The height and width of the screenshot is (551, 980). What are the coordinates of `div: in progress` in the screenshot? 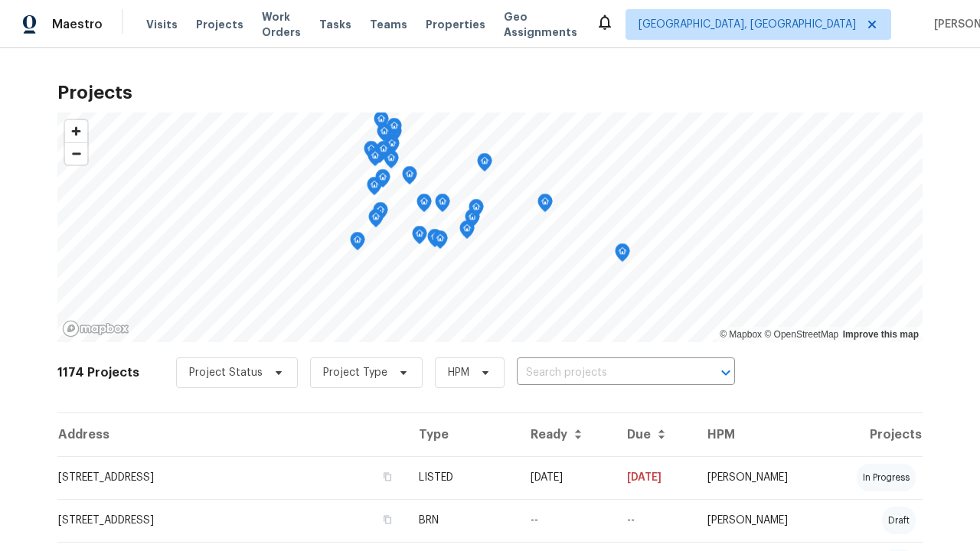 It's located at (886, 478).